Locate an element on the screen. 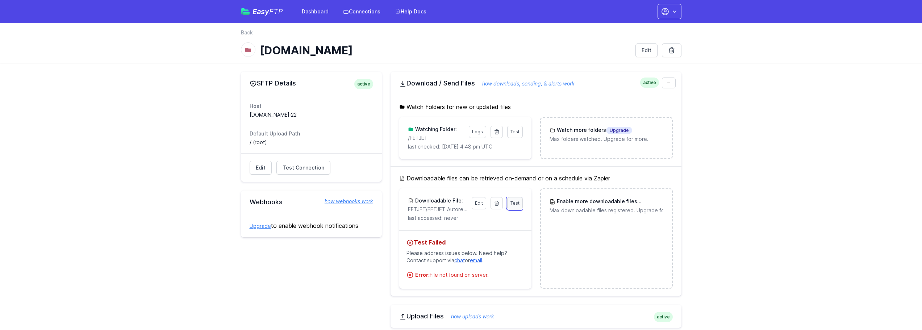 This screenshot has height=330, width=922. a: Help Docs is located at coordinates (411, 12).